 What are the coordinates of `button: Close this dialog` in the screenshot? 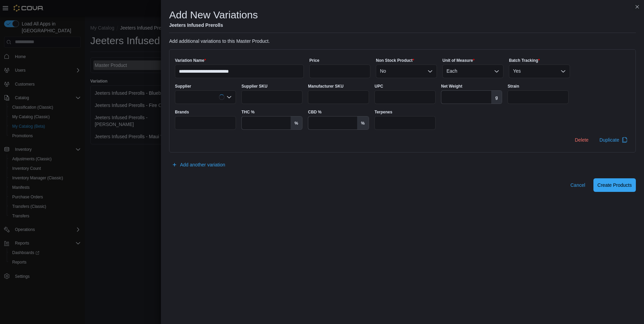 It's located at (637, 7).